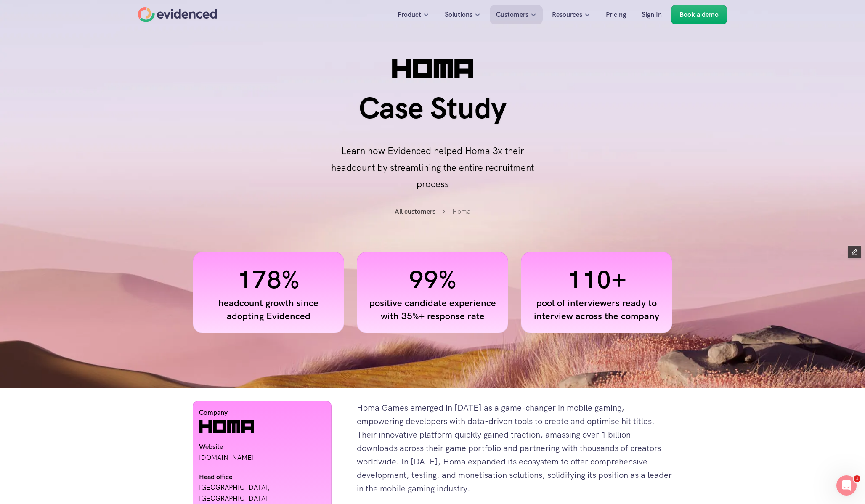  Describe the element at coordinates (616, 15) in the screenshot. I see `a: Pricing` at that location.